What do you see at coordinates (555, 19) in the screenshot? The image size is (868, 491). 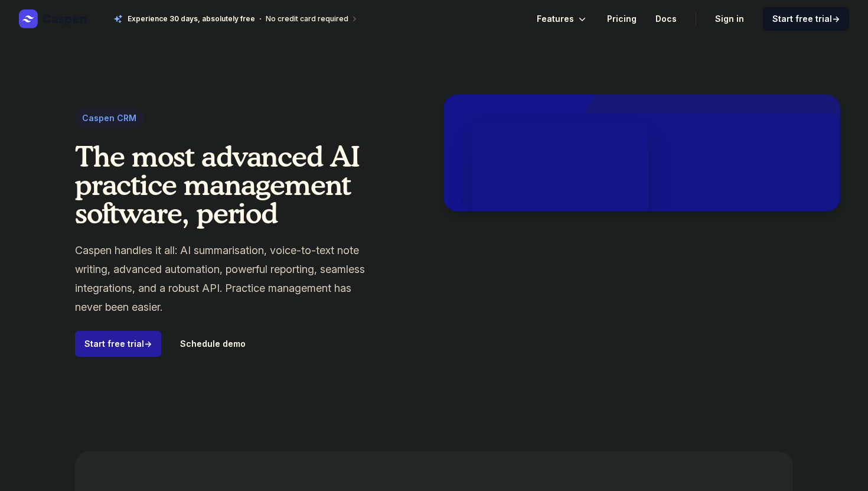 I see `span: Features` at bounding box center [555, 19].